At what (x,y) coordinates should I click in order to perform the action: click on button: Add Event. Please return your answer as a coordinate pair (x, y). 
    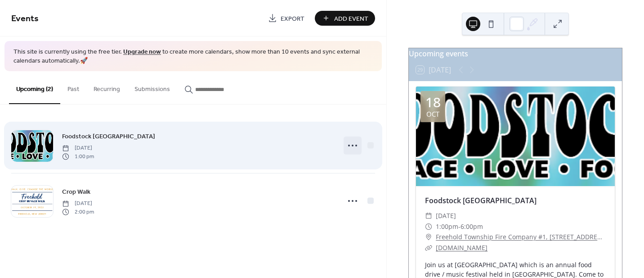
    Looking at the image, I should click on (345, 18).